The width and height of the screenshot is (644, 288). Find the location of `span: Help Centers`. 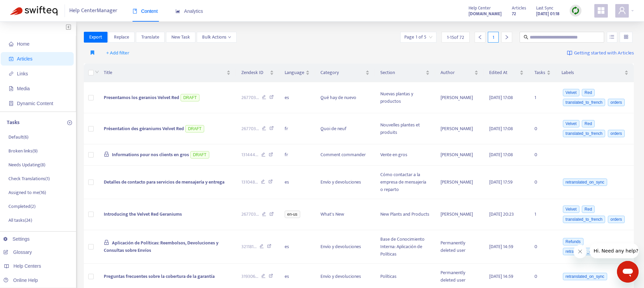

span: Help Centers is located at coordinates (27, 266).